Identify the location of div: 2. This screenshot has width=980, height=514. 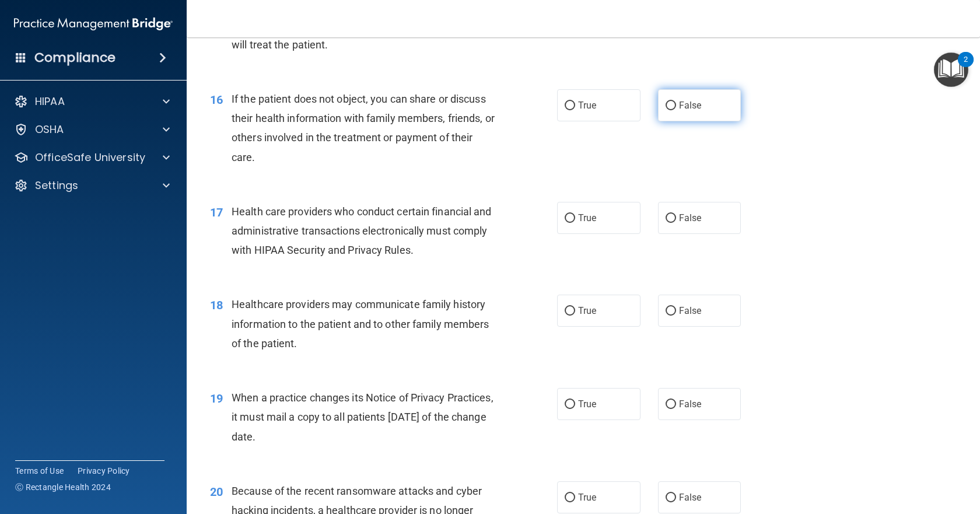
(965, 67).